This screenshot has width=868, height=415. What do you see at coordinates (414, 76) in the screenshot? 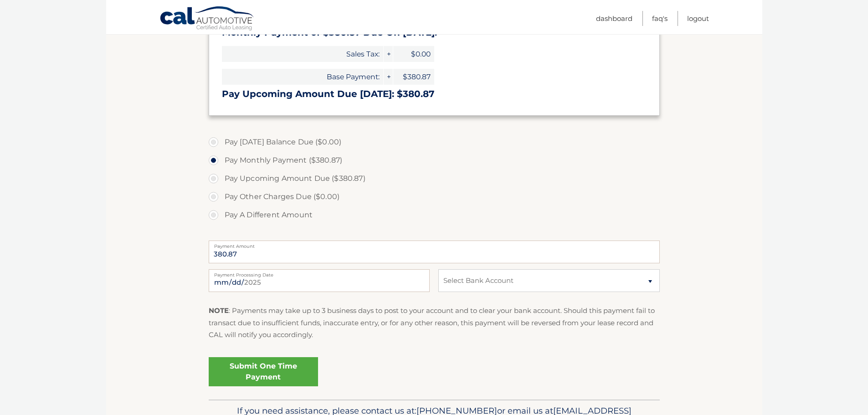
I see `span: $380.87` at bounding box center [414, 76].